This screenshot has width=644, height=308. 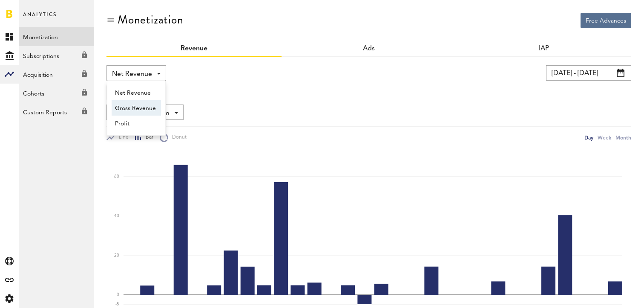 I want to click on a: Cohorts, so click(x=56, y=93).